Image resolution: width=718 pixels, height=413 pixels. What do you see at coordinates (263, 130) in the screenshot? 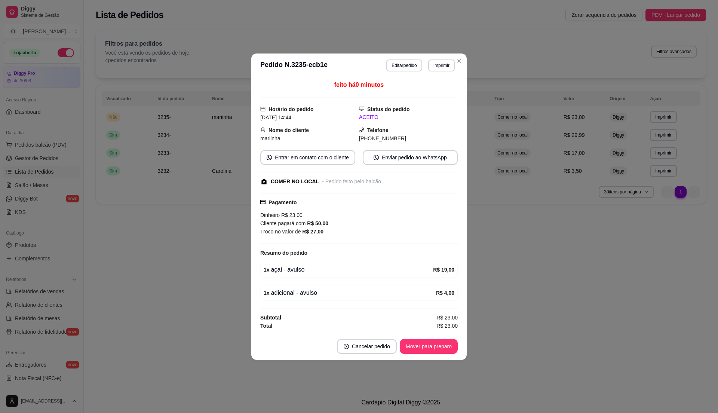
I see `span: user` at bounding box center [263, 130].